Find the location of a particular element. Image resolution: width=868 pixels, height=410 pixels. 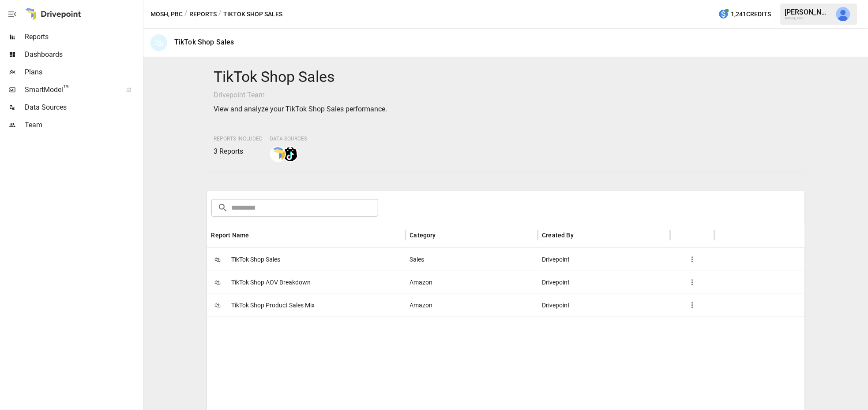

img: Jeff Gamsey is located at coordinates (843, 14).